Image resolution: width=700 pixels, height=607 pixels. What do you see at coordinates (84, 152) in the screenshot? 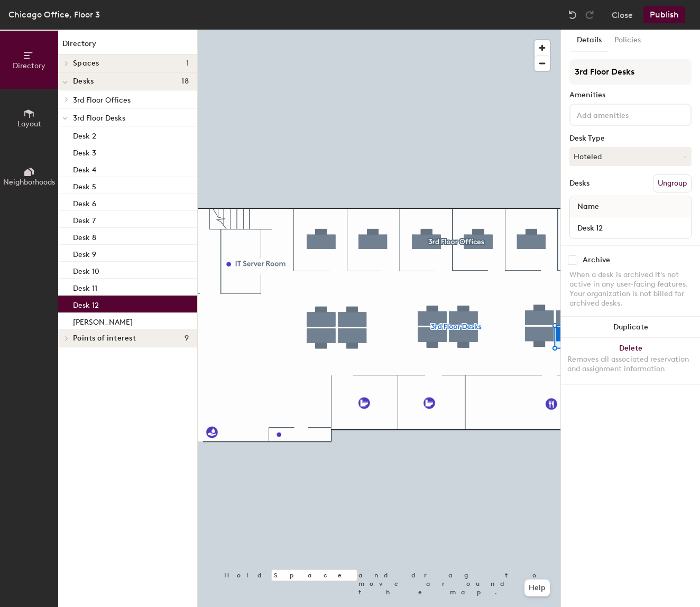
I see `p: Desk 3` at bounding box center [84, 152].